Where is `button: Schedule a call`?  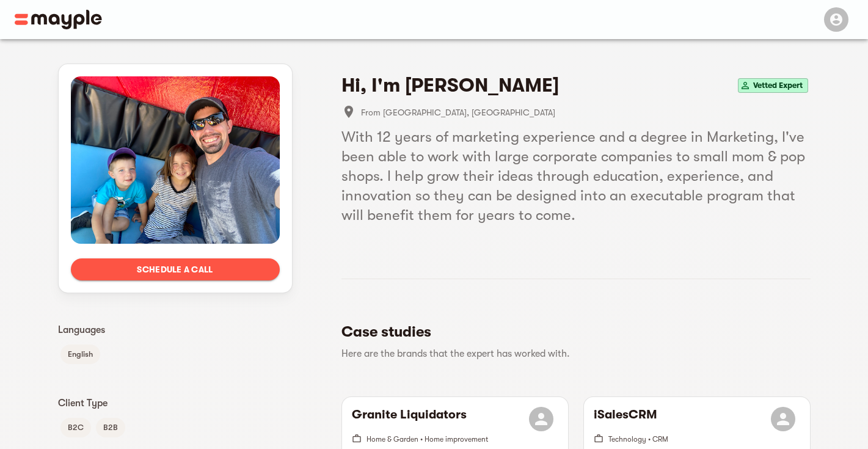
button: Schedule a call is located at coordinates (176, 270).